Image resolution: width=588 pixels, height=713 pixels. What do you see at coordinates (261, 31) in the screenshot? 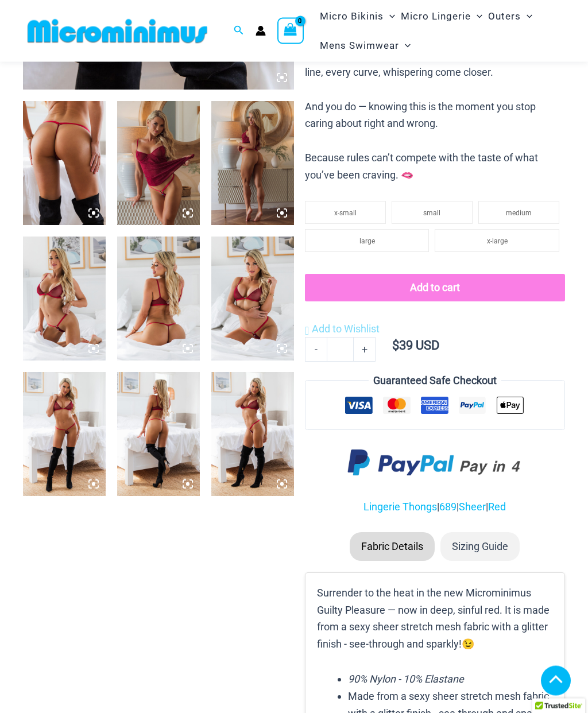
I see `a: Account icon link` at bounding box center [261, 31].